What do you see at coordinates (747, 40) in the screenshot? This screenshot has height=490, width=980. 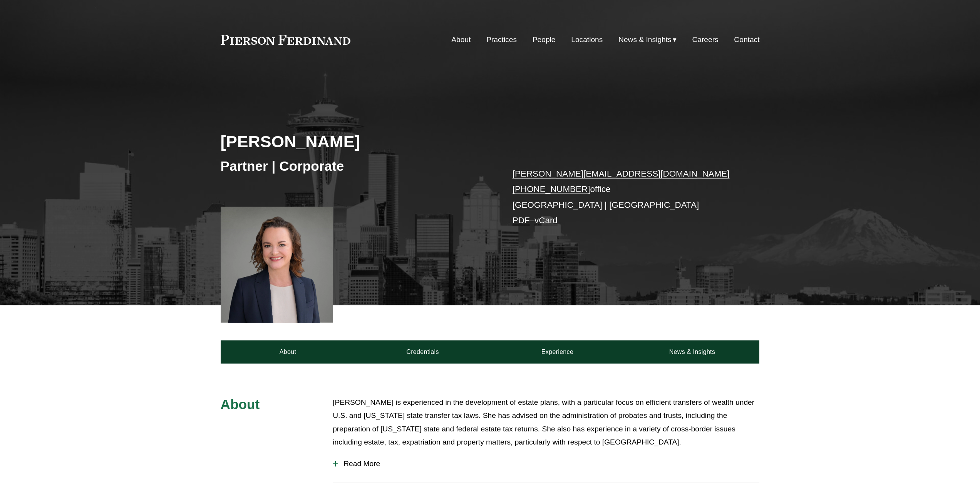 I see `a: Contact` at bounding box center [747, 40].